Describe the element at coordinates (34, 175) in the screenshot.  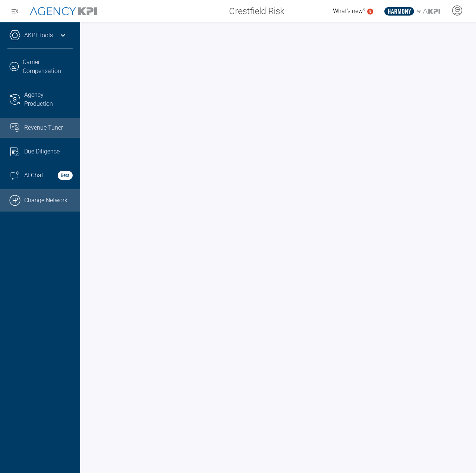
I see `span: AI Chat` at that location.